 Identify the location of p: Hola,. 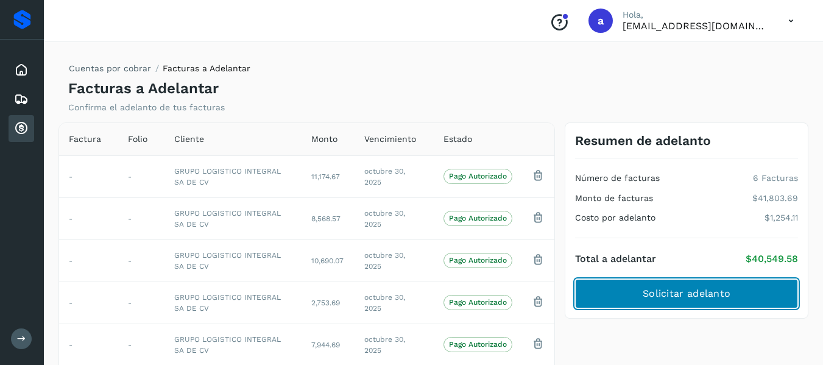
(695, 15).